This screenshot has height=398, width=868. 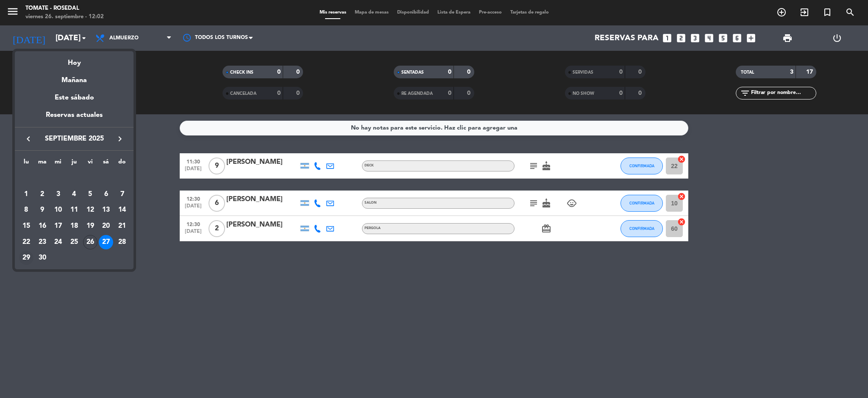 What do you see at coordinates (43, 210) in the screenshot?
I see `div: 9` at bounding box center [43, 210].